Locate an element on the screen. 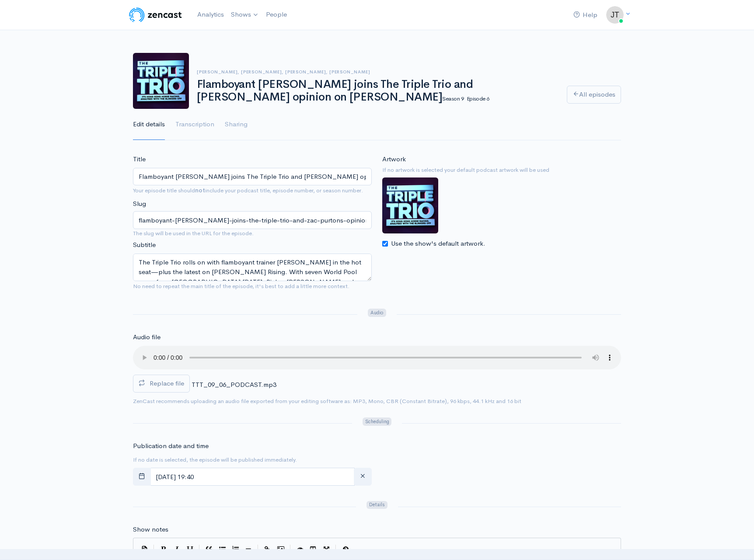  label: Use the show's default artwork. is located at coordinates (439, 244).